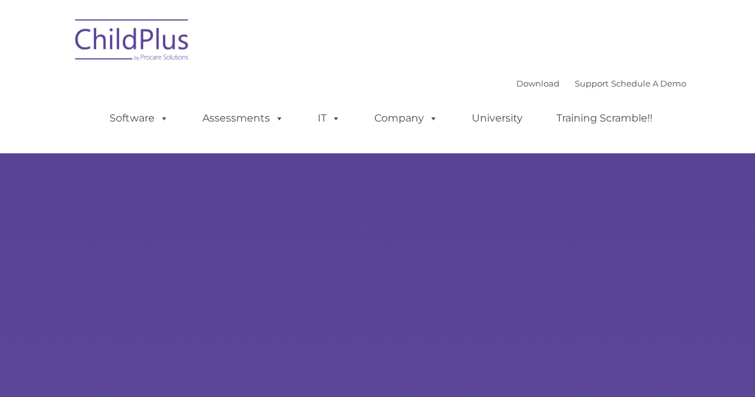 Image resolution: width=755 pixels, height=397 pixels. Describe the element at coordinates (139, 118) in the screenshot. I see `a: Software` at that location.